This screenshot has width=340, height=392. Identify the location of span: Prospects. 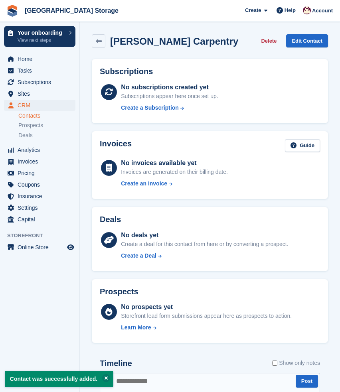
(31, 125).